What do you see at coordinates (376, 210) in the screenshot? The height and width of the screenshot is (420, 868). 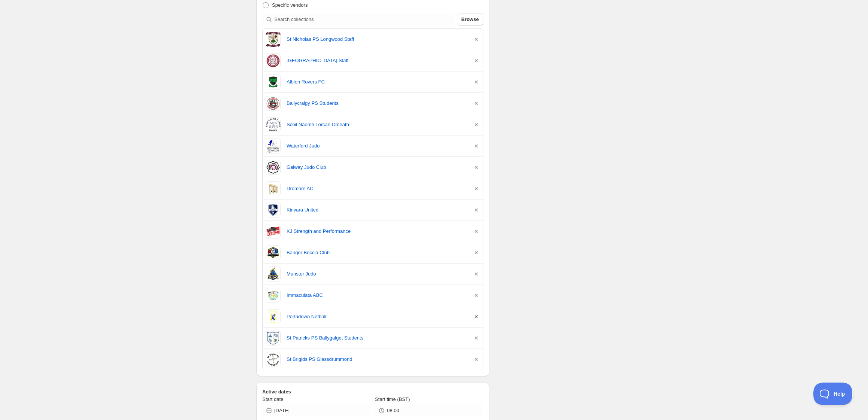 I see `a: Kinvara United` at bounding box center [376, 210].